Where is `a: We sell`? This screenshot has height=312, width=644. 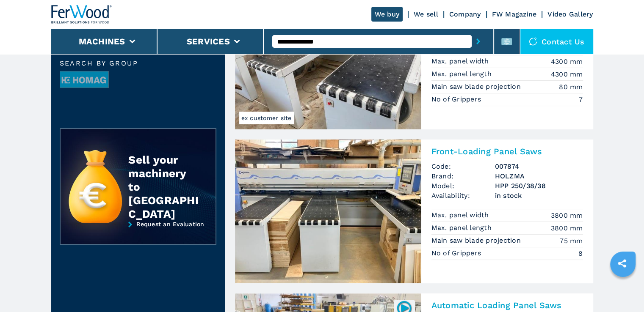
a: We sell is located at coordinates (426, 14).